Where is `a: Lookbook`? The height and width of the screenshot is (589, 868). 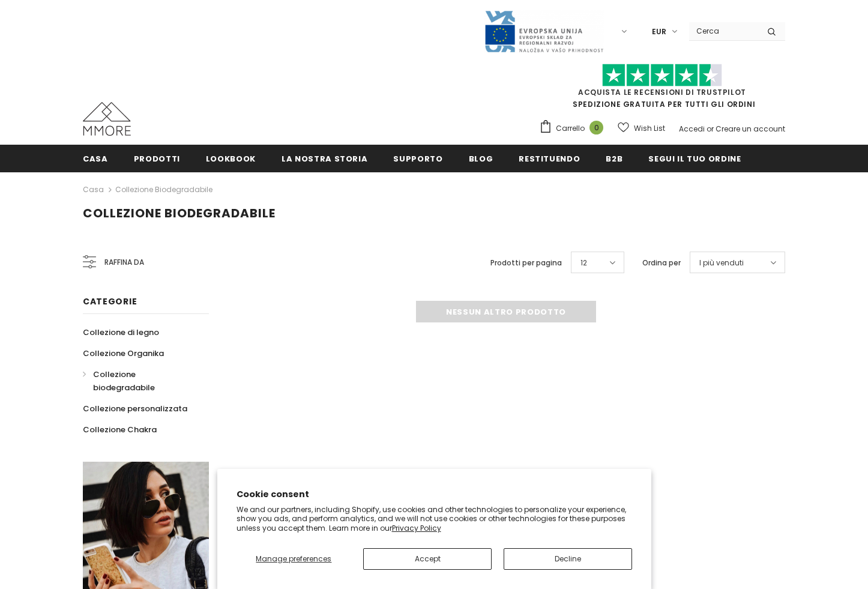 a: Lookbook is located at coordinates (231, 158).